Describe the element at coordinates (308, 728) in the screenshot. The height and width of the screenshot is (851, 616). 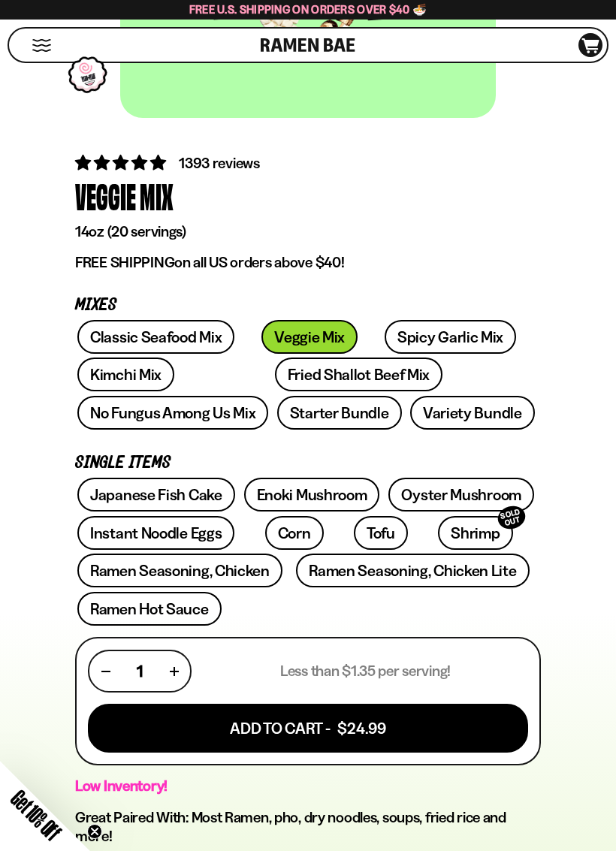
I see `button: Add To Cart - $24.99` at that location.